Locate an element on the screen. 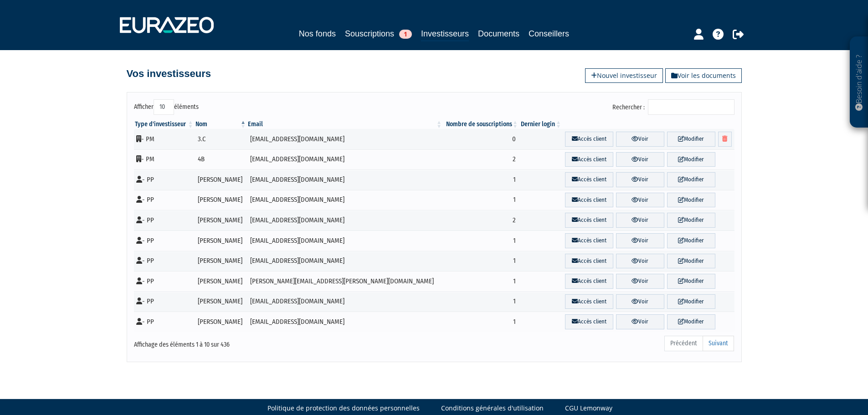 This screenshot has height=415, width=868. a: CGU Lemonway is located at coordinates (589, 408).